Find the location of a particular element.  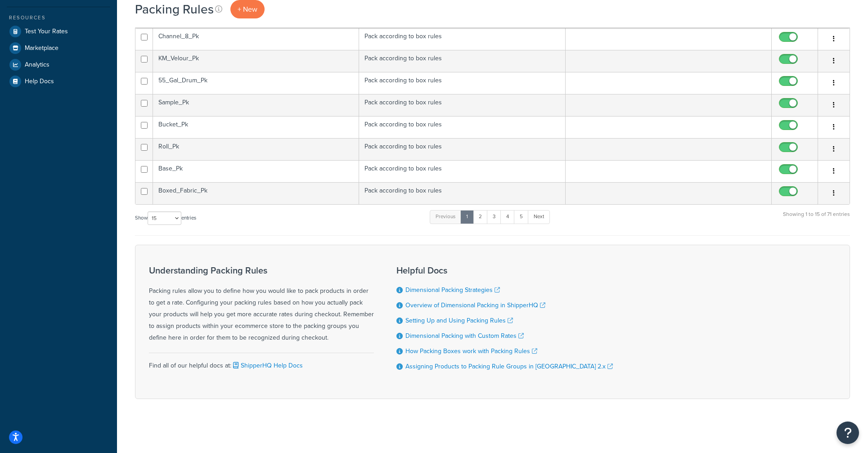

div: Showing 1 to 15 of 71 entries is located at coordinates (817, 219).